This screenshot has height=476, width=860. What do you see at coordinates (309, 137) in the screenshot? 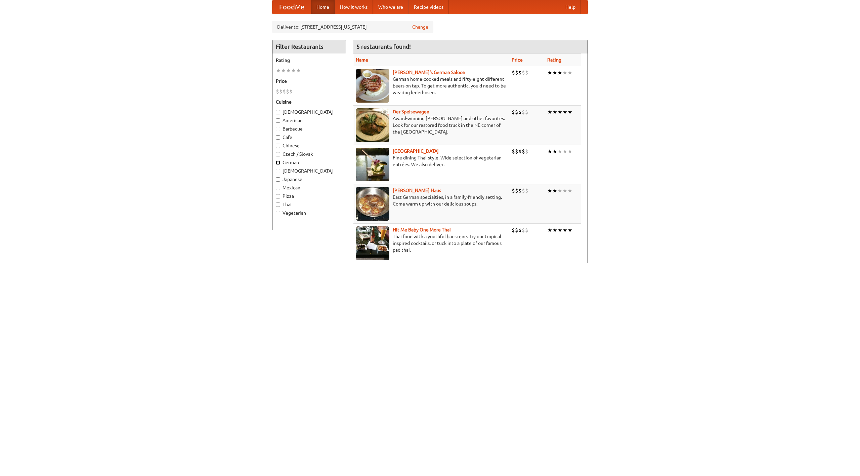
I see `label: Cafe` at bounding box center [309, 137].